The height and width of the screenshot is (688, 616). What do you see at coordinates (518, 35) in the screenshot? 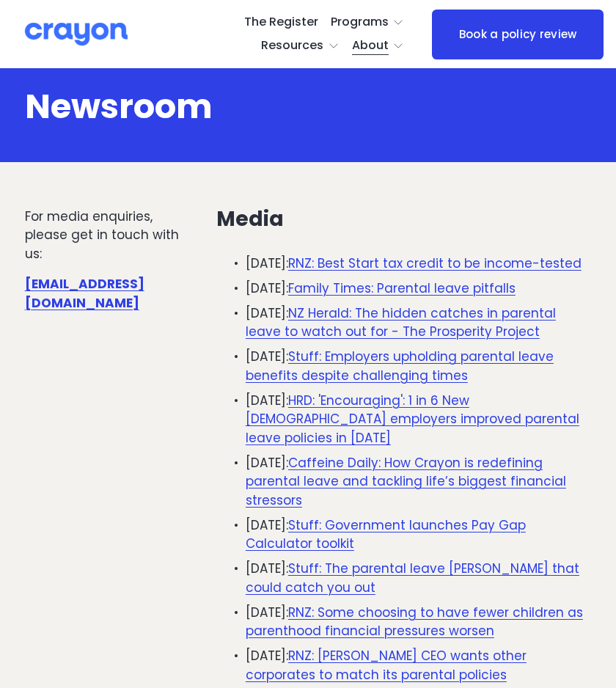
I see `a: Book a policy review` at bounding box center [518, 35].